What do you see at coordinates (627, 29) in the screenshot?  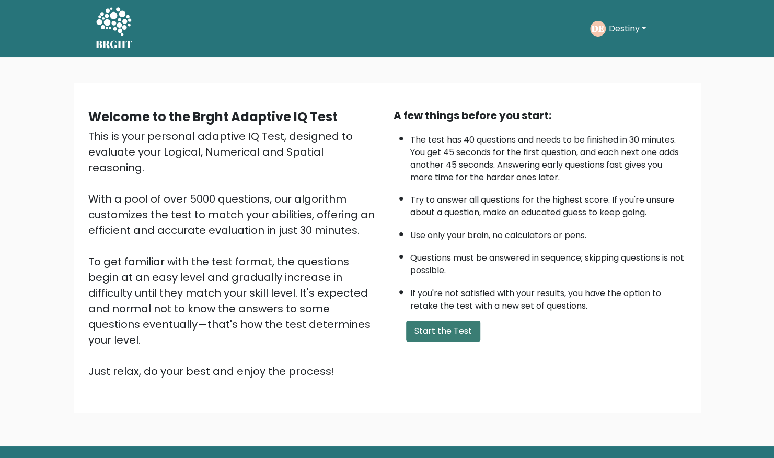 I see `button: Destiny` at bounding box center [627, 29].